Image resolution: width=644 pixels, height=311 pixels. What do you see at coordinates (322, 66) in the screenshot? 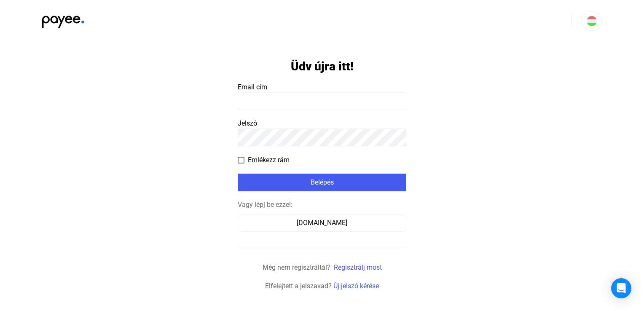
I see `h1: Üdv újra itt!` at bounding box center [322, 66].